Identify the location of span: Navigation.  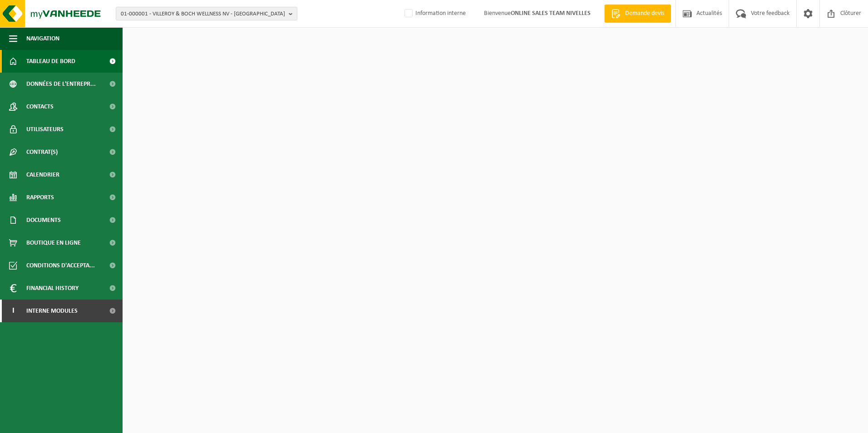
(42, 38).